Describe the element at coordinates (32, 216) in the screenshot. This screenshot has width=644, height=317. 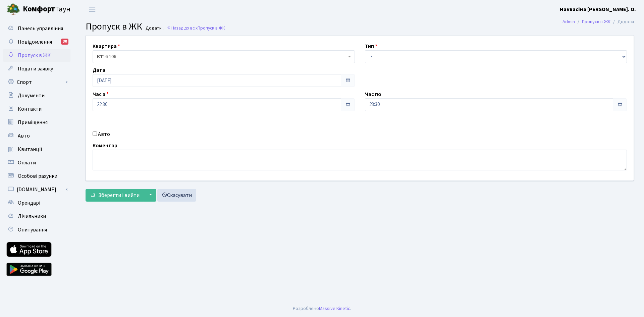
I see `span: Лічильники` at that location.